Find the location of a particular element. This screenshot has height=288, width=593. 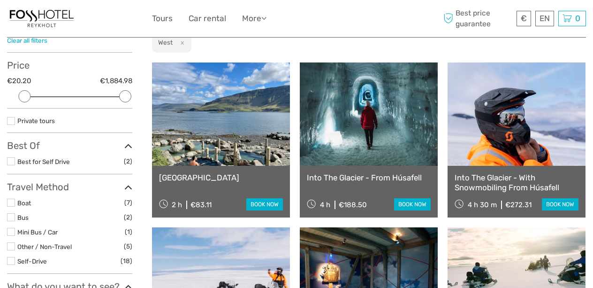

h3: Best Of is located at coordinates (69, 145).